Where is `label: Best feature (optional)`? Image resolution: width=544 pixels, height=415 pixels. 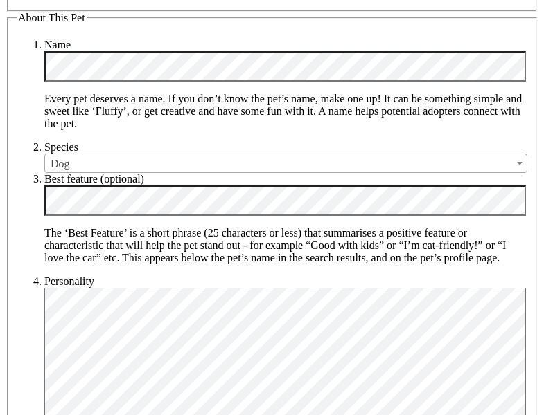
label: Best feature (optional) is located at coordinates (94, 179).